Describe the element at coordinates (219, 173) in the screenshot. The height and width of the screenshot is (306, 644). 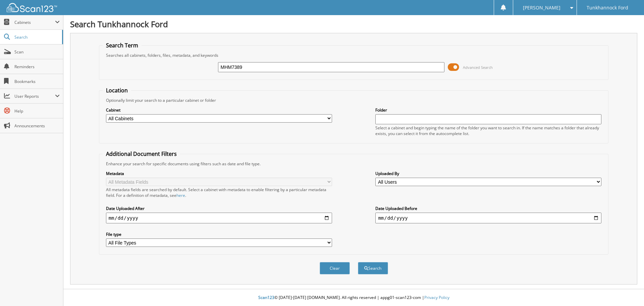
I see `label: Metadata` at that location.